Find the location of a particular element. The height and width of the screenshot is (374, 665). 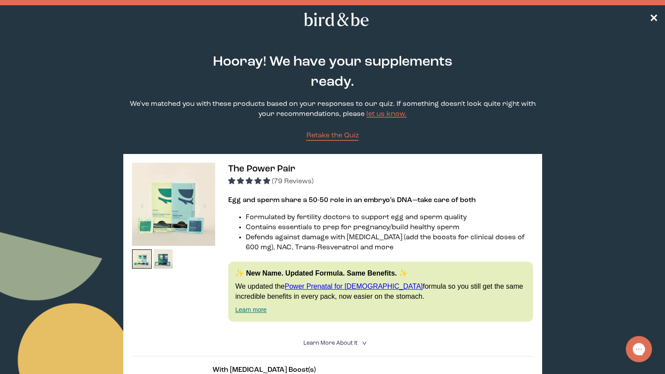

li: Contains essentials to prep for pregnancy/build healthy sperm is located at coordinates (389, 227).